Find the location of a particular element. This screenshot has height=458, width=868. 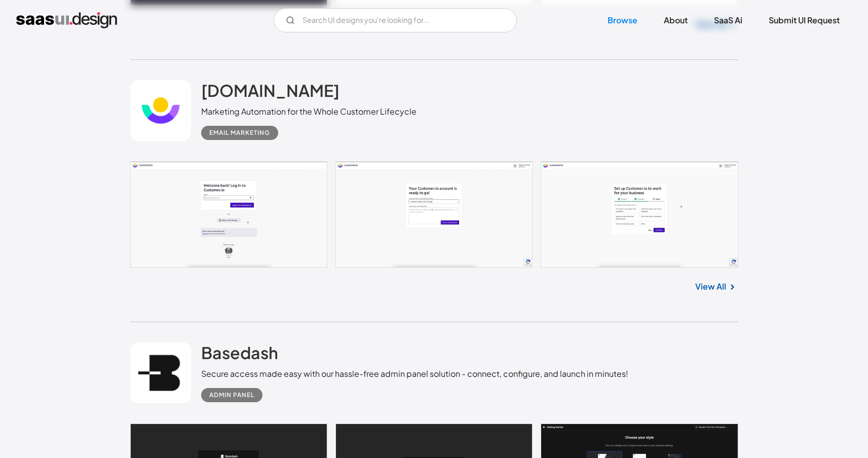

div: Admin Panel is located at coordinates (232, 395).